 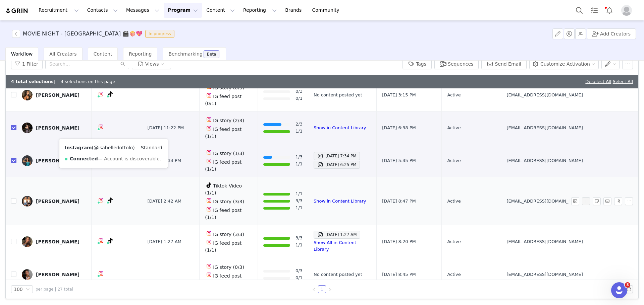 What do you see at coordinates (611, 34) in the screenshot?
I see `button: Add Creators` at bounding box center [611, 34].